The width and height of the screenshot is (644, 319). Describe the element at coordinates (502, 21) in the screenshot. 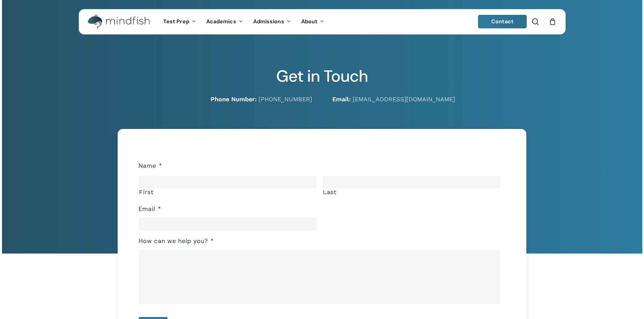

I see `span: Contact` at that location.